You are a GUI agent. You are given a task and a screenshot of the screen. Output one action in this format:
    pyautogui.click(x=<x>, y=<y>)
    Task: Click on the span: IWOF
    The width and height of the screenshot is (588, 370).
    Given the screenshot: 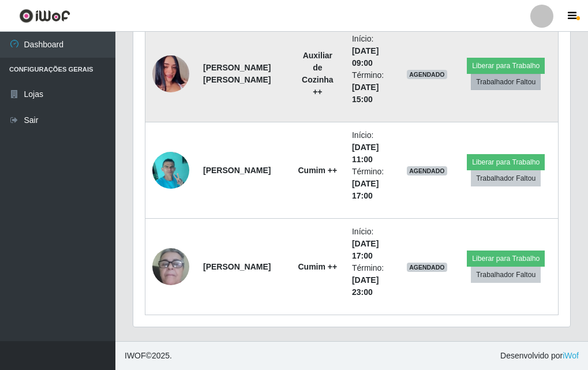 What is the action you would take?
    pyautogui.click(x=135, y=355)
    